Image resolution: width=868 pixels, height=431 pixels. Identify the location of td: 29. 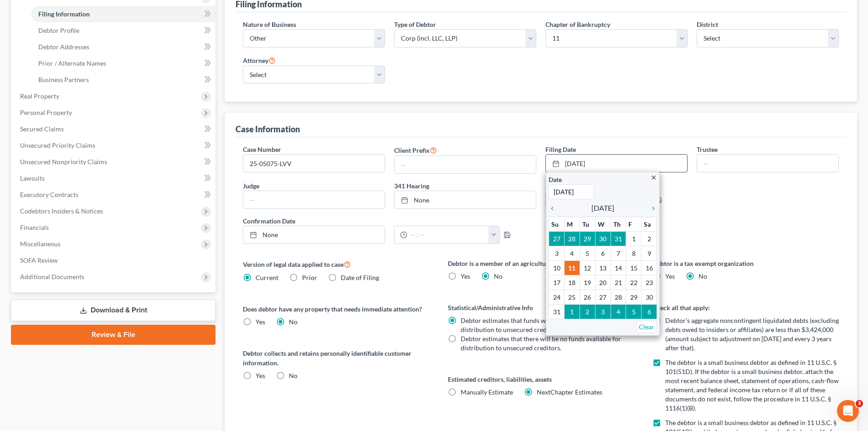
(634, 297).